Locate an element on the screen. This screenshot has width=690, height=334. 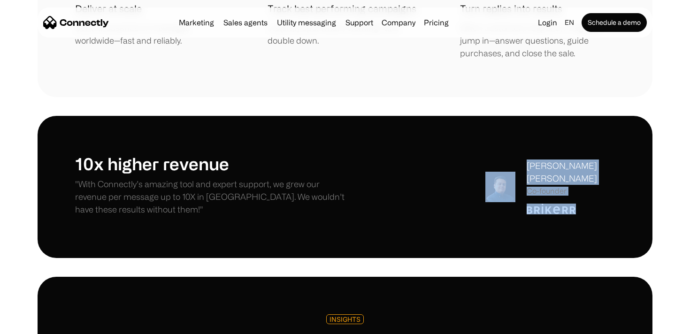
ul: Language list is located at coordinates (38, 324).